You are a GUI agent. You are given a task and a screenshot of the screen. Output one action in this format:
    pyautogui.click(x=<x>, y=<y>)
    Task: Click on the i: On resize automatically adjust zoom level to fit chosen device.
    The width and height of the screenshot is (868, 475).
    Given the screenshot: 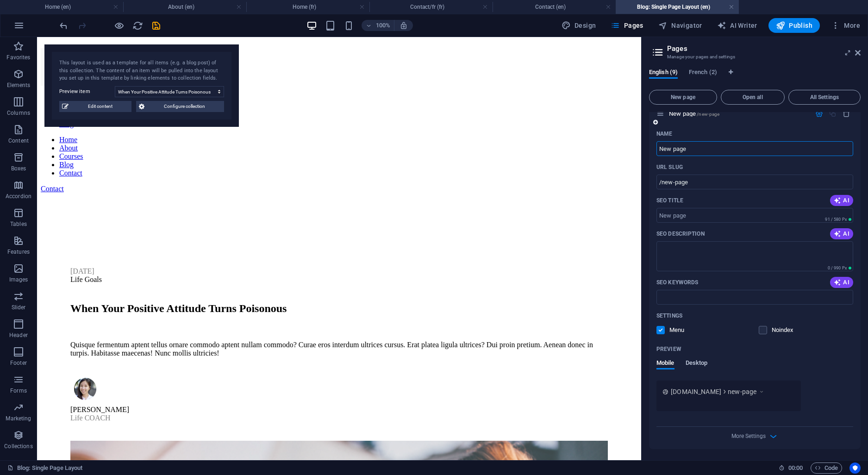 What is the action you would take?
    pyautogui.click(x=404, y=25)
    